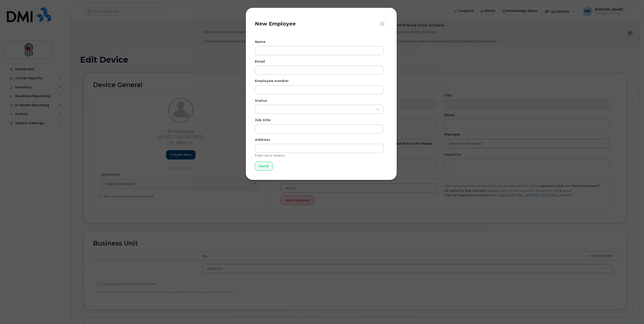 Image resolution: width=644 pixels, height=324 pixels. What do you see at coordinates (270, 155) in the screenshot?
I see `small: Enter city or location` at bounding box center [270, 155].